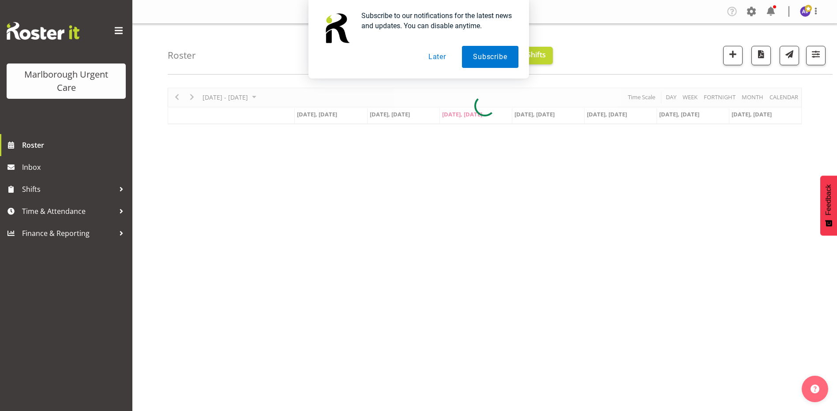  I want to click on button: Subscribe, so click(490, 57).